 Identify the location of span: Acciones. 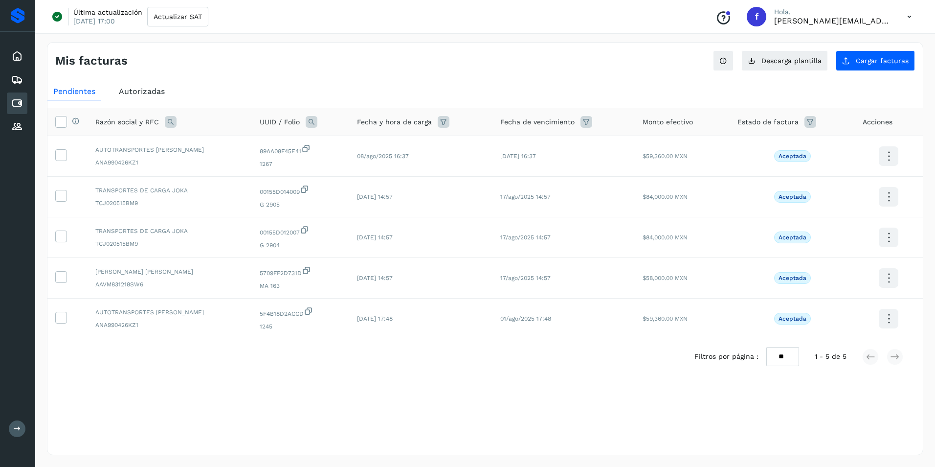
(878, 122).